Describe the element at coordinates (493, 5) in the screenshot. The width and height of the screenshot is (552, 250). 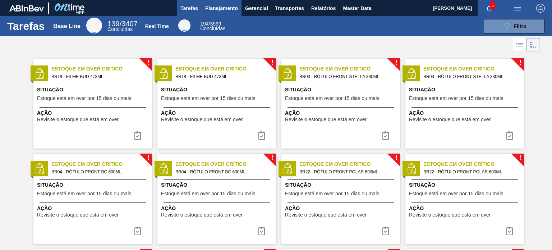
I see `span: 5` at that location.